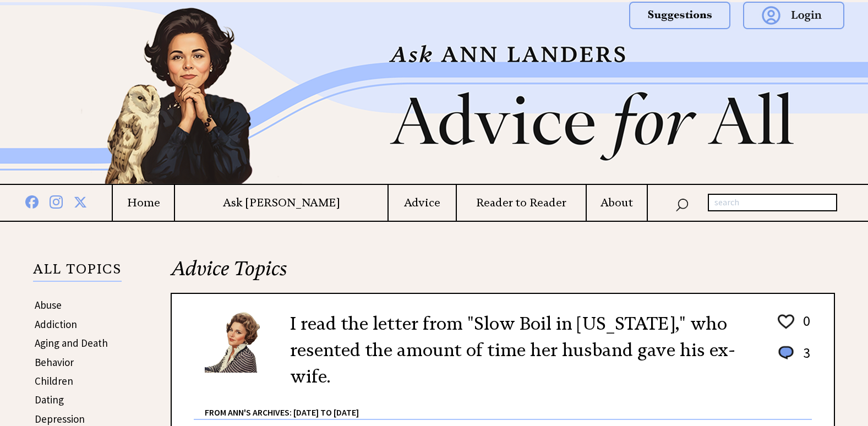 The width and height of the screenshot is (868, 426). Describe the element at coordinates (833, 93) in the screenshot. I see `img: right_new2.png` at that location.